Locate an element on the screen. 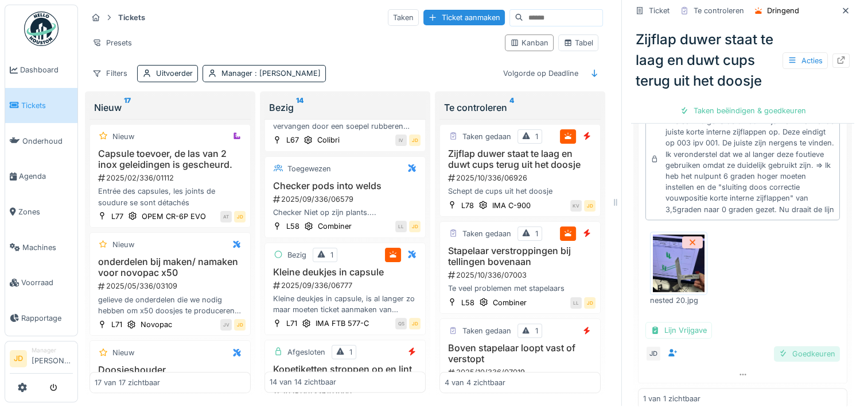 The image size is (868, 407). div: Volgorde op Deadline is located at coordinates (540, 73).